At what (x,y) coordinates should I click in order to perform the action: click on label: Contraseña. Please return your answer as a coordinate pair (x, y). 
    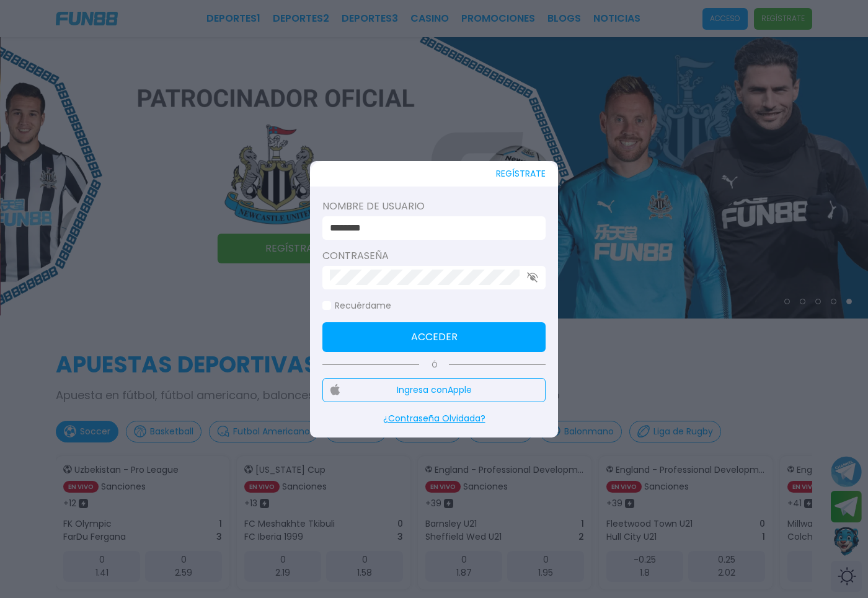
    Looking at the image, I should click on (434, 256).